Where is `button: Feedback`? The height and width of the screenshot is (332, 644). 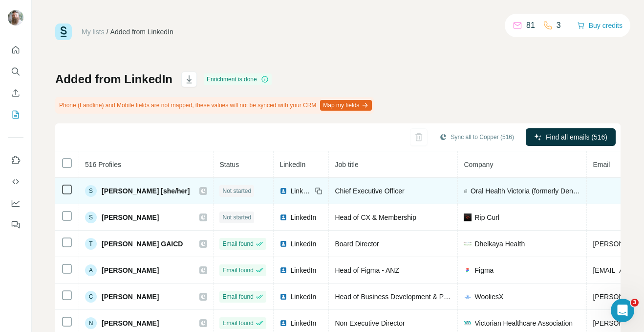
button: Feedback is located at coordinates (15, 225).